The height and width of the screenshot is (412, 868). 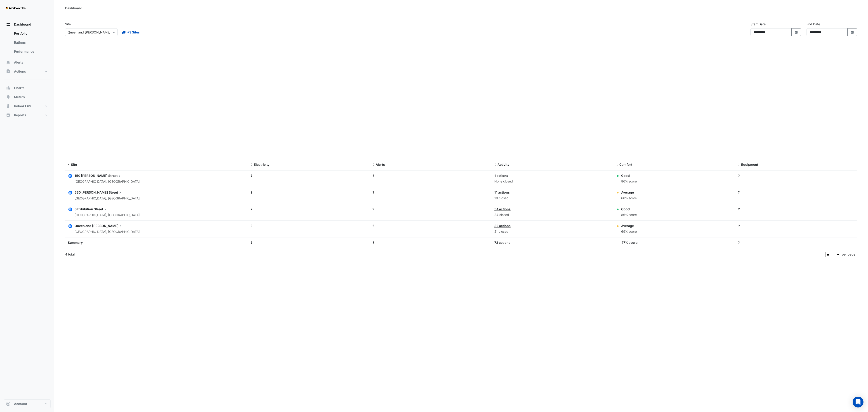 What do you see at coordinates (8, 88) in the screenshot?
I see `app-icon: Charts` at bounding box center [8, 88].